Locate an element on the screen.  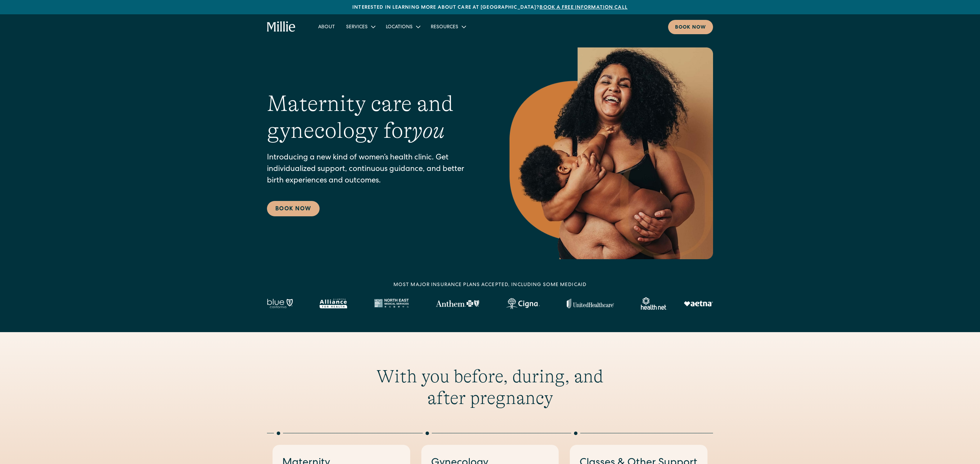
a: Book a free information call is located at coordinates (583, 8).